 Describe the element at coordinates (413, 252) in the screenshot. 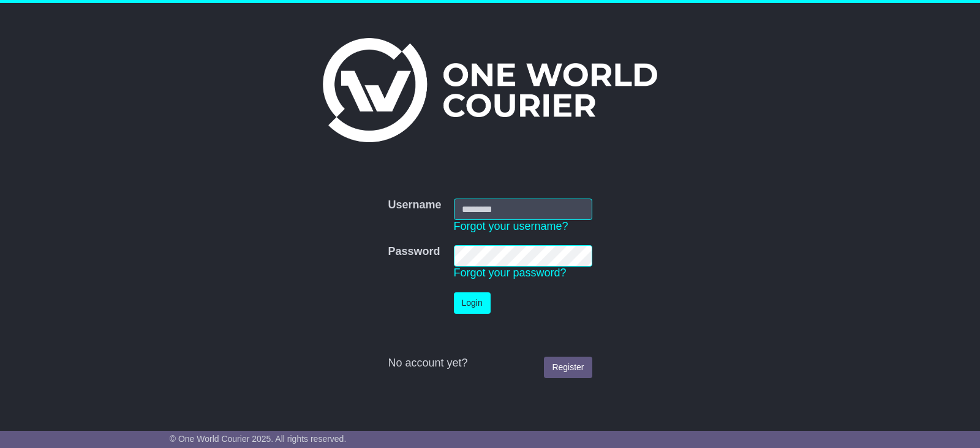

I see `label: Password` at that location.